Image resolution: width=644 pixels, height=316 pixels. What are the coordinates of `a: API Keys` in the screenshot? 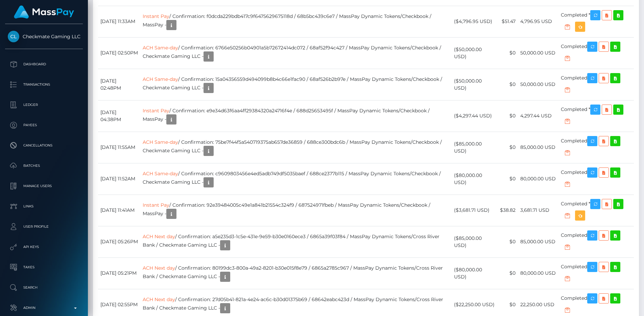 It's located at (44, 247).